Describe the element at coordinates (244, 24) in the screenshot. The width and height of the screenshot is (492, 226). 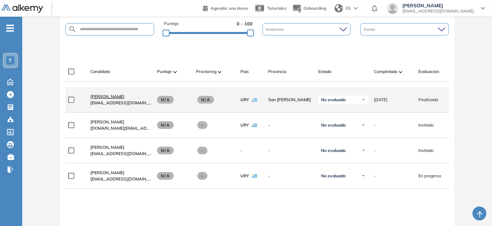
I see `span: 0 - 100` at that location.